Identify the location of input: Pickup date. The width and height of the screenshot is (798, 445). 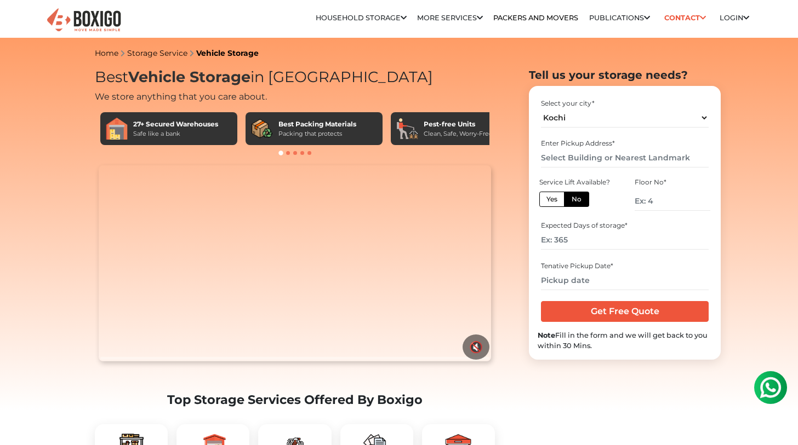
(624, 280).